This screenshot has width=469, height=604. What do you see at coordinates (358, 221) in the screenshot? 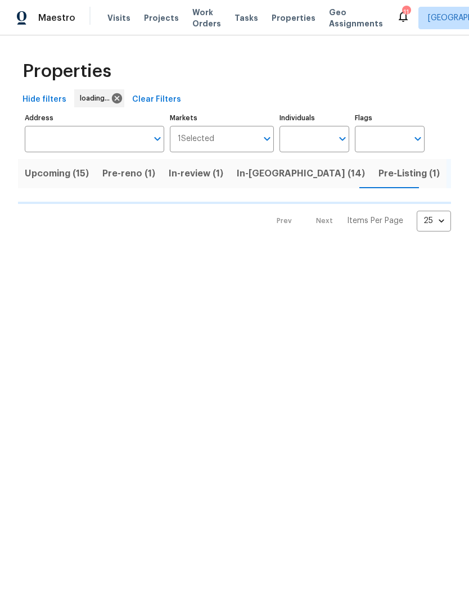
I see `nav: Pagination Navigation` at bounding box center [358, 221].